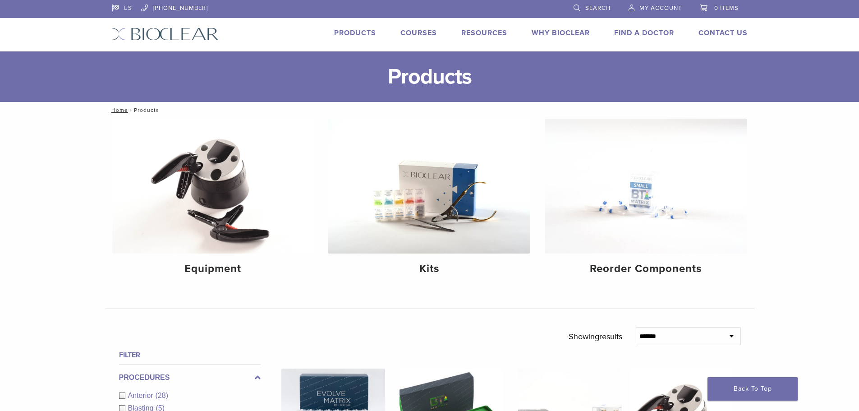 The height and width of the screenshot is (411, 859). I want to click on span: 0 items, so click(726, 8).